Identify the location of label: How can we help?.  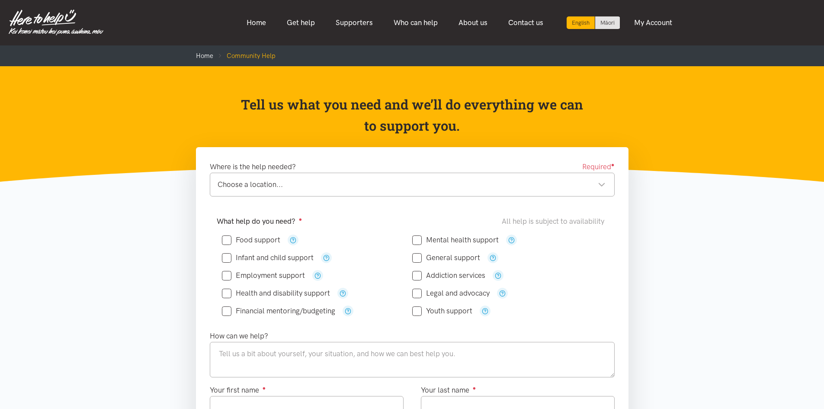
(239, 335).